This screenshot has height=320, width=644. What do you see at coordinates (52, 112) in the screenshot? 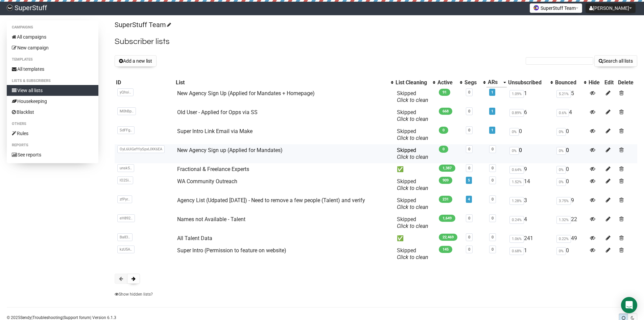
I see `a: Blacklist` at bounding box center [52, 112].